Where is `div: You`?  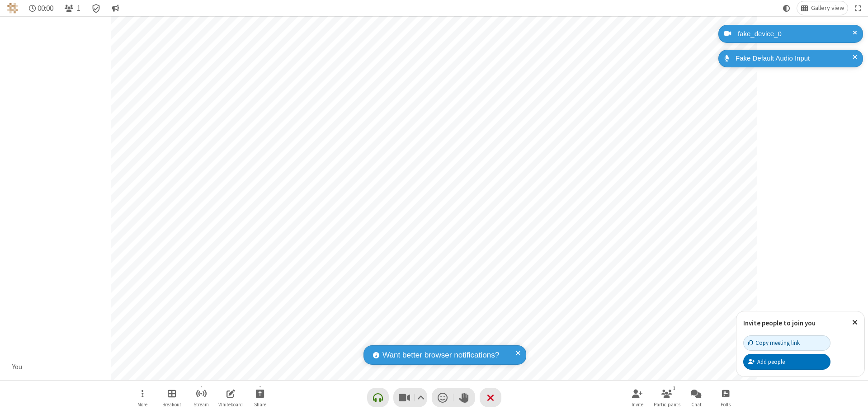 div: You is located at coordinates (17, 367).